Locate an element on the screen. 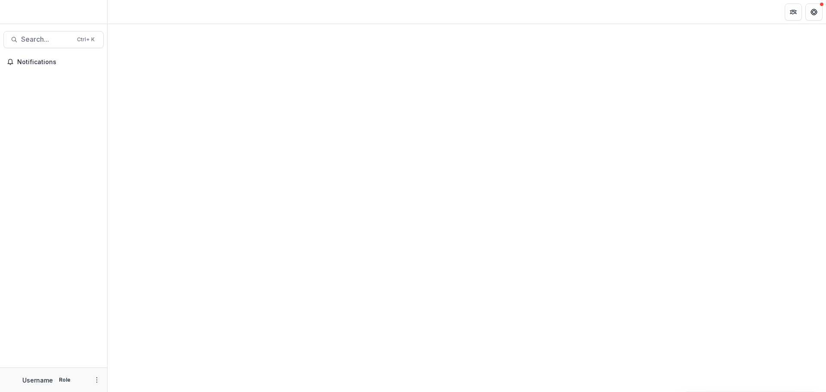 Image resolution: width=826 pixels, height=392 pixels. button: More is located at coordinates (97, 380).